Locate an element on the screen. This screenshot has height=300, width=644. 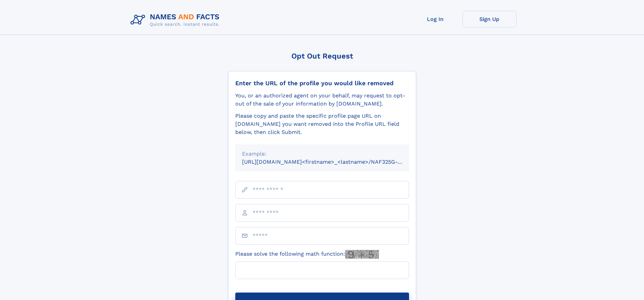
a: Sign Up is located at coordinates (490, 19).